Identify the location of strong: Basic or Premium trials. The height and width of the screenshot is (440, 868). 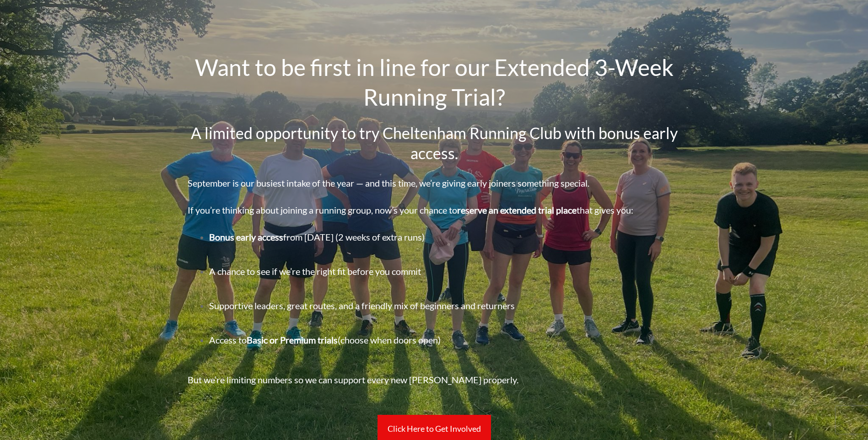
(292, 340).